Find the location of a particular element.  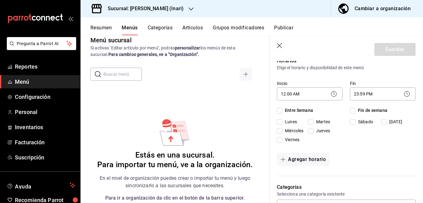

button: Artículos is located at coordinates (193, 30).